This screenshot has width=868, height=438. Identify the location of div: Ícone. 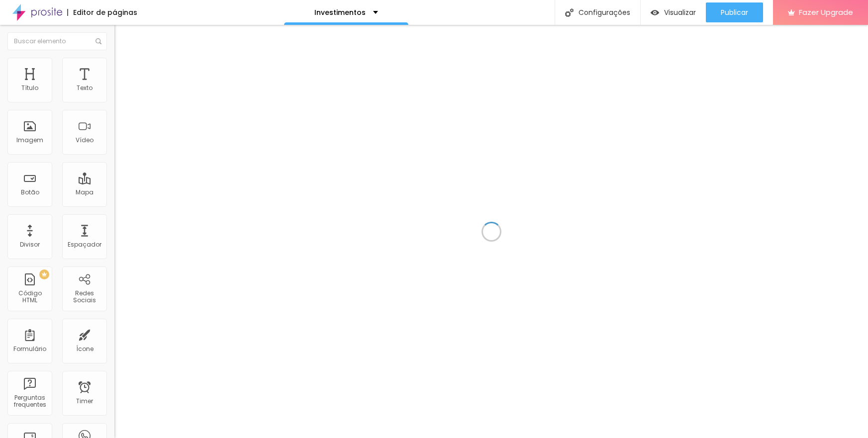
(84, 349).